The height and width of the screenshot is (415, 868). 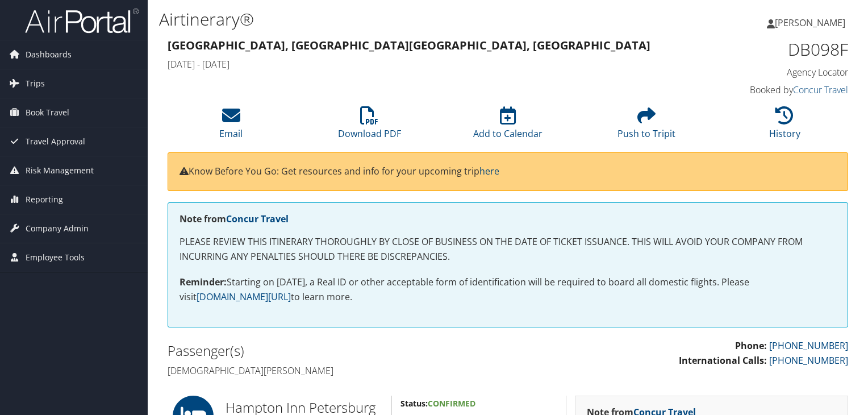 What do you see at coordinates (769, 72) in the screenshot?
I see `h4: Agency Locator` at bounding box center [769, 72].